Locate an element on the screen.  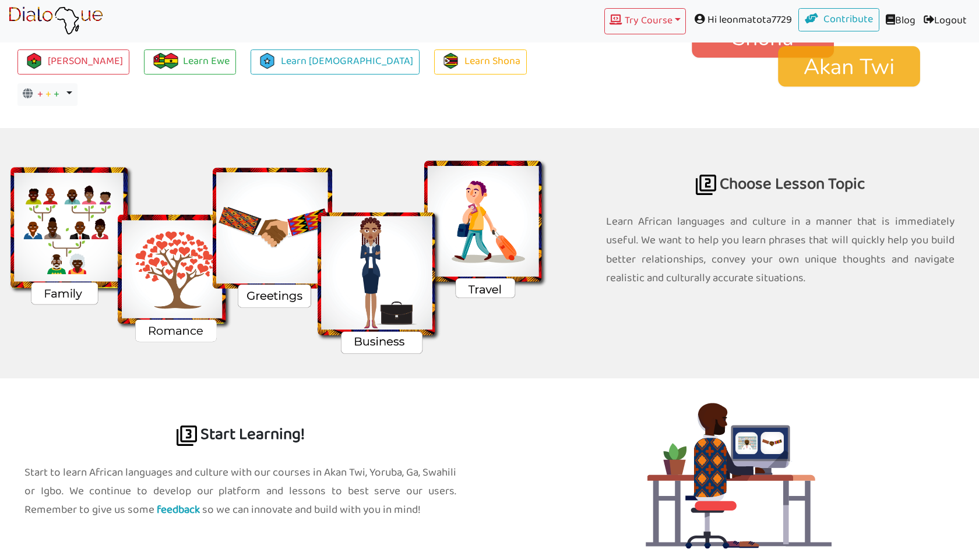
img: learn African language platform app is located at coordinates (55, 21).